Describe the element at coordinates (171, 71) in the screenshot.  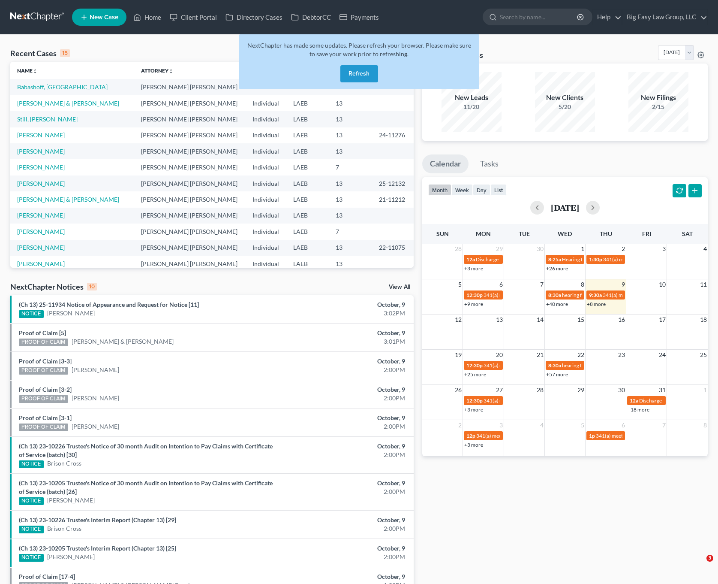
I see `i: unfold_more` at that location.